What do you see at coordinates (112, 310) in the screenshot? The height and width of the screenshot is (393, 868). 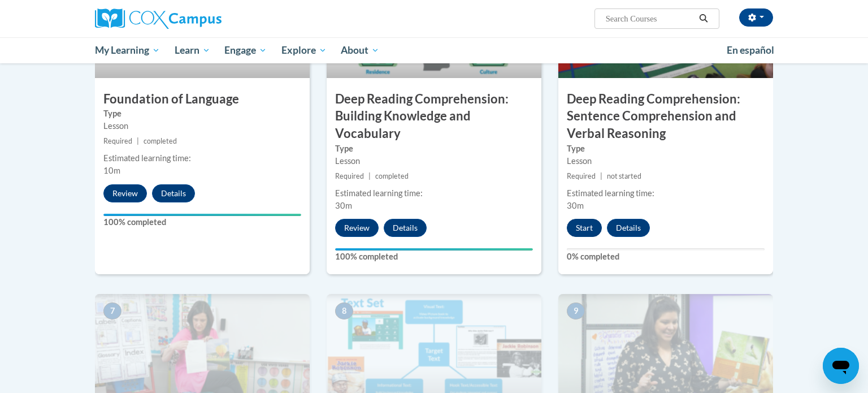 I see `span: 7` at bounding box center [112, 310].